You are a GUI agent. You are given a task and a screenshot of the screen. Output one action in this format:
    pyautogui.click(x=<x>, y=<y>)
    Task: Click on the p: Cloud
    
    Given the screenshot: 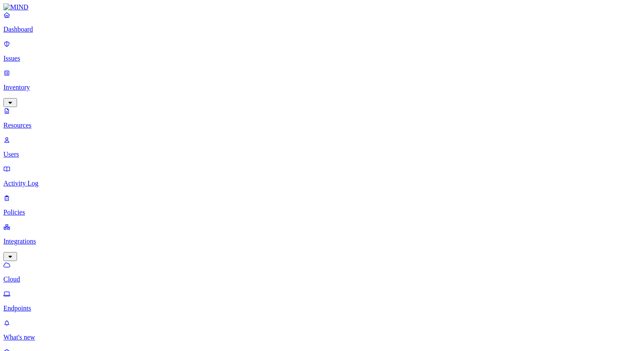 What is the action you would take?
    pyautogui.click(x=322, y=279)
    